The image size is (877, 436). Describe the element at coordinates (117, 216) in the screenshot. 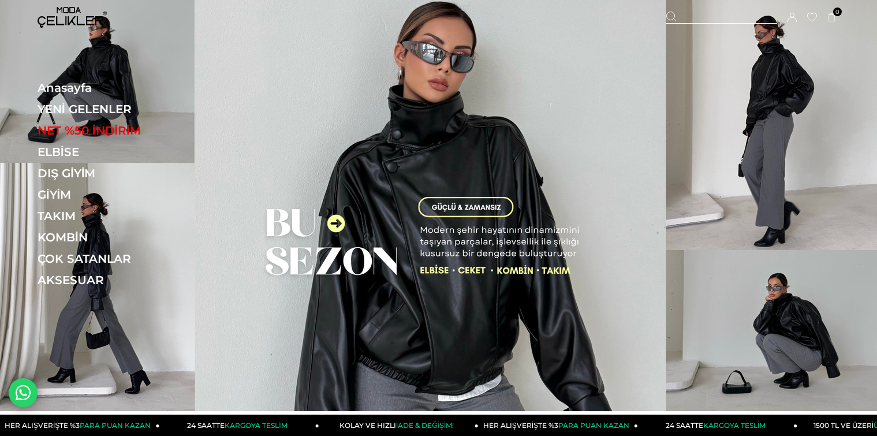

I see `a: TAKIM` at that location.